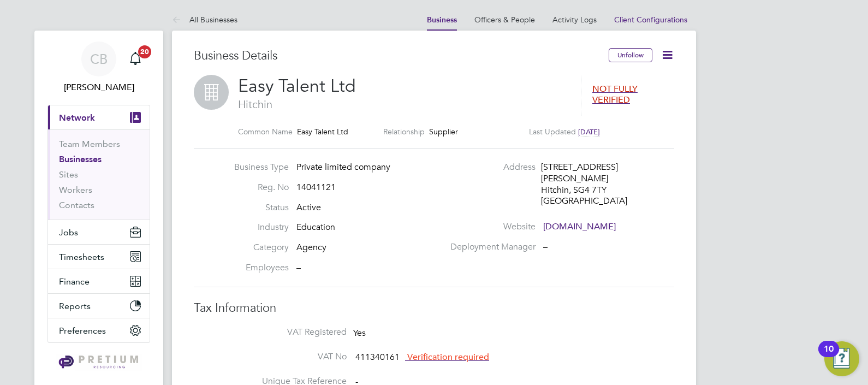 The image size is (868, 385). What do you see at coordinates (98, 363) in the screenshot?
I see `img: pretium-logo-retina.png` at bounding box center [98, 363].